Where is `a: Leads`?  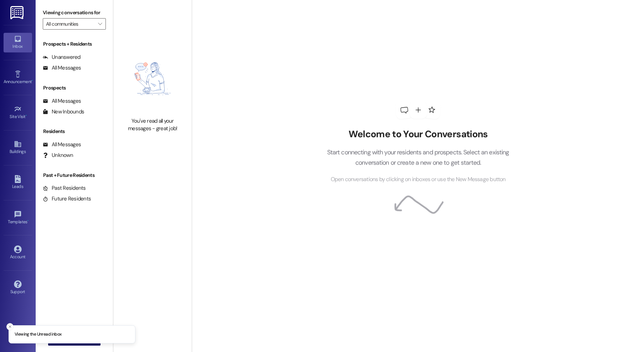
a: Leads is located at coordinates (18, 182).